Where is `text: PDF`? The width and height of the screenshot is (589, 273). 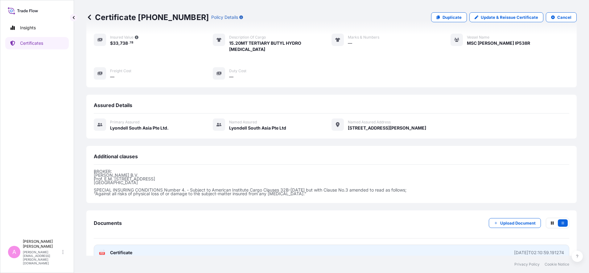 text: PDF is located at coordinates (102, 253).